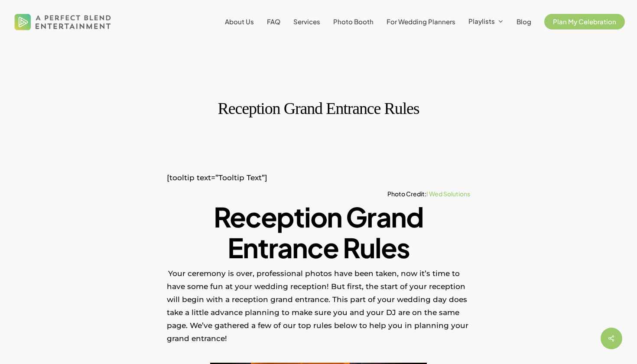 This screenshot has height=364, width=637. Describe the element at coordinates (307, 21) in the screenshot. I see `span: Services` at that location.